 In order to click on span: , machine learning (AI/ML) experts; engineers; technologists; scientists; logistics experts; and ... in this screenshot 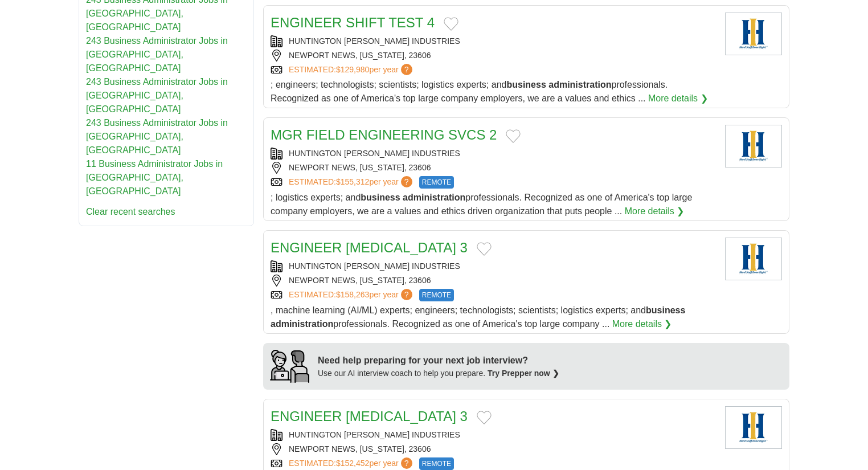, I will do `click(478, 316)`.